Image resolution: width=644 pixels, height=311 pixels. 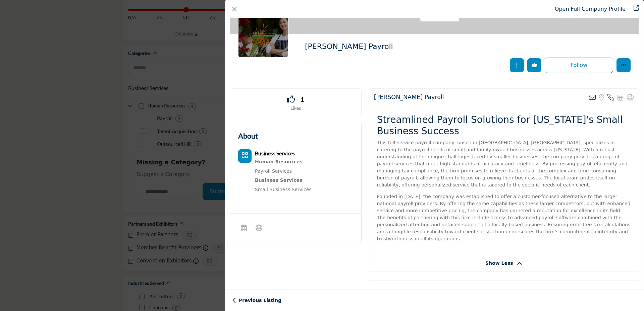 I want to click on button: Redirect to login, so click(x=579, y=65).